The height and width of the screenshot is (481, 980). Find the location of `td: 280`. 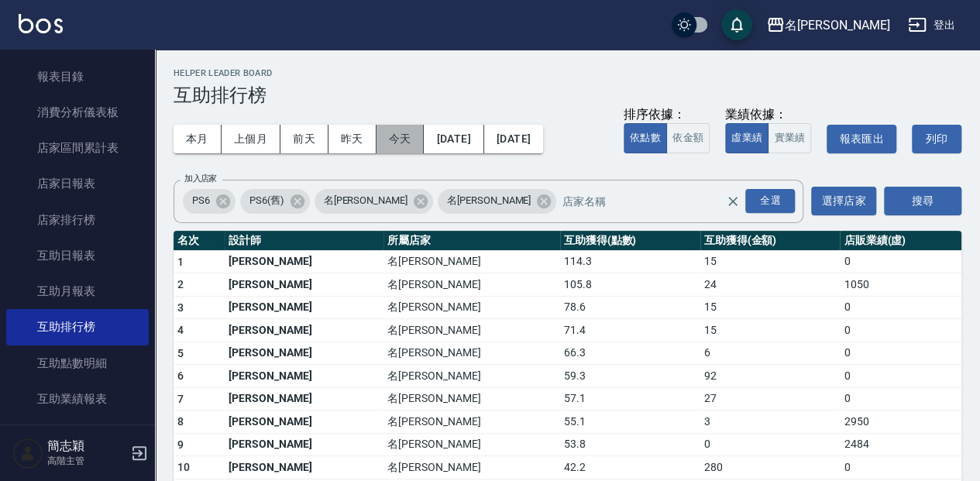

td: 280 is located at coordinates (770, 468).